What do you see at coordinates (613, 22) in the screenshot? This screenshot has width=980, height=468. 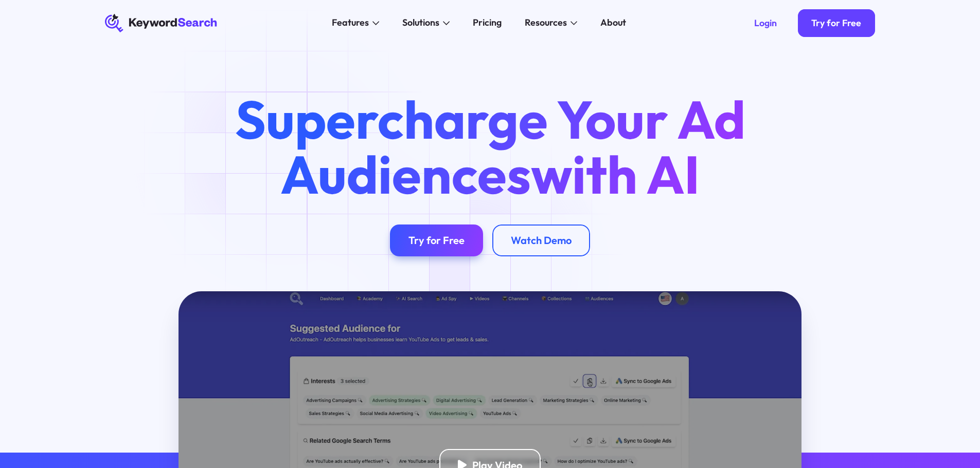 I see `div: About` at bounding box center [613, 22].